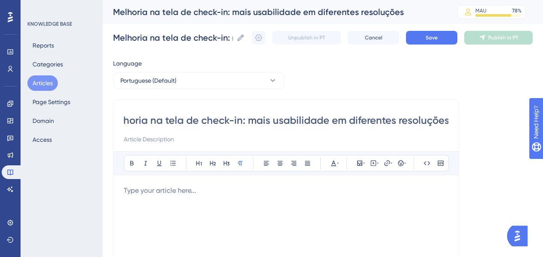  Describe the element at coordinates (499, 38) in the screenshot. I see `button: Publish in PT` at that location.